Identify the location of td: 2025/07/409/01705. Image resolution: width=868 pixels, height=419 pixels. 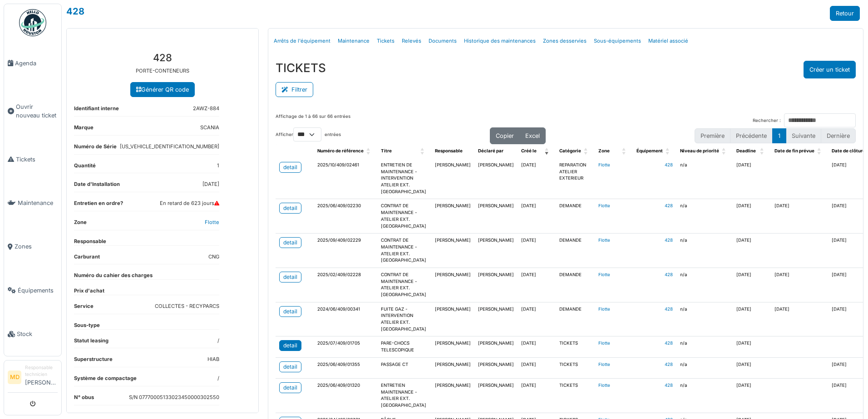
(345, 347).